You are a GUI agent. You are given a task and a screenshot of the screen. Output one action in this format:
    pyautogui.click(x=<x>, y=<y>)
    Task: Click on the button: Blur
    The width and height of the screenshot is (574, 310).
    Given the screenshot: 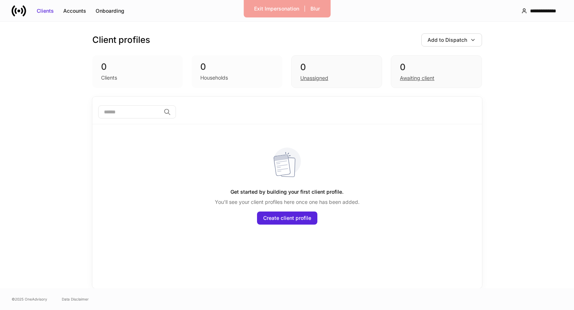 What is the action you would take?
    pyautogui.click(x=315, y=9)
    